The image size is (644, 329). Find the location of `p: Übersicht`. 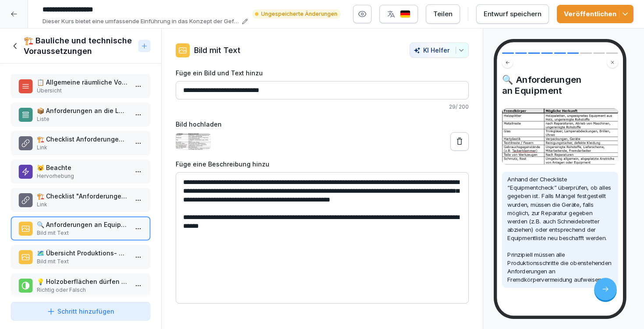

p: Übersicht is located at coordinates (82, 91).